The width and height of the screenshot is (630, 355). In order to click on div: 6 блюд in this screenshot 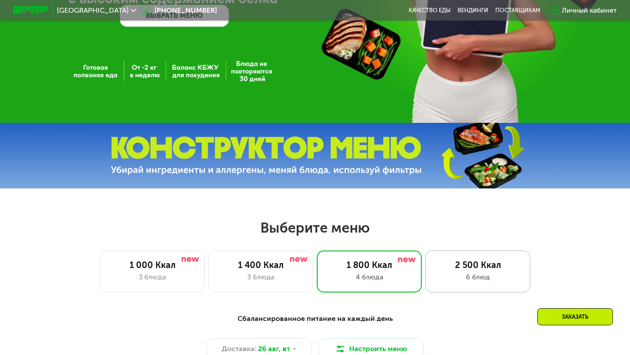, I will do `click(478, 277)`.